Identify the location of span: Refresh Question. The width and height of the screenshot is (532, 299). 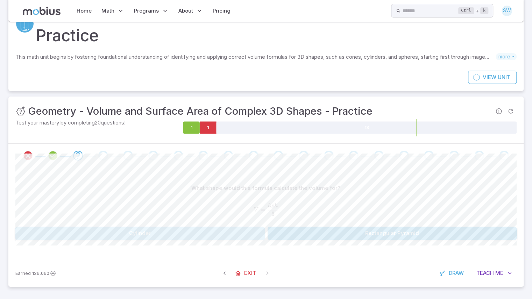
(511, 111).